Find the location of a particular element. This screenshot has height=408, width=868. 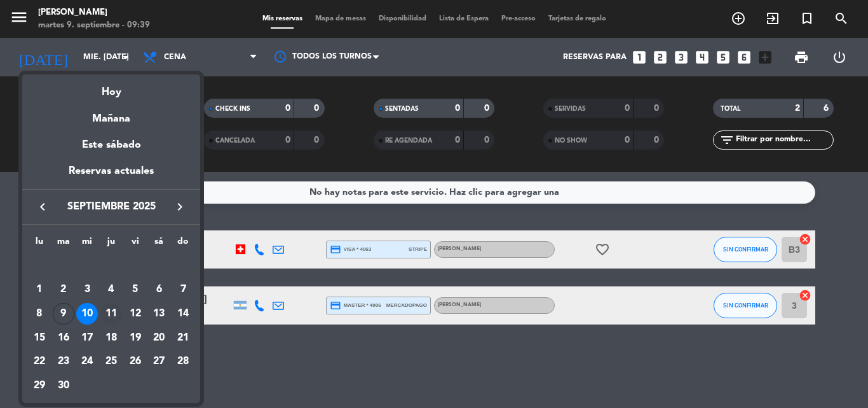

div: 2 is located at coordinates (63, 290).